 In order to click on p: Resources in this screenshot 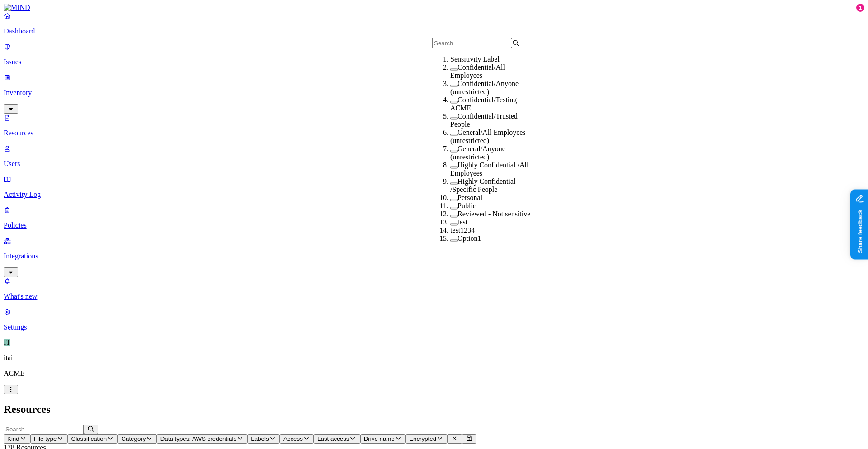, I will do `click(434, 133)`.